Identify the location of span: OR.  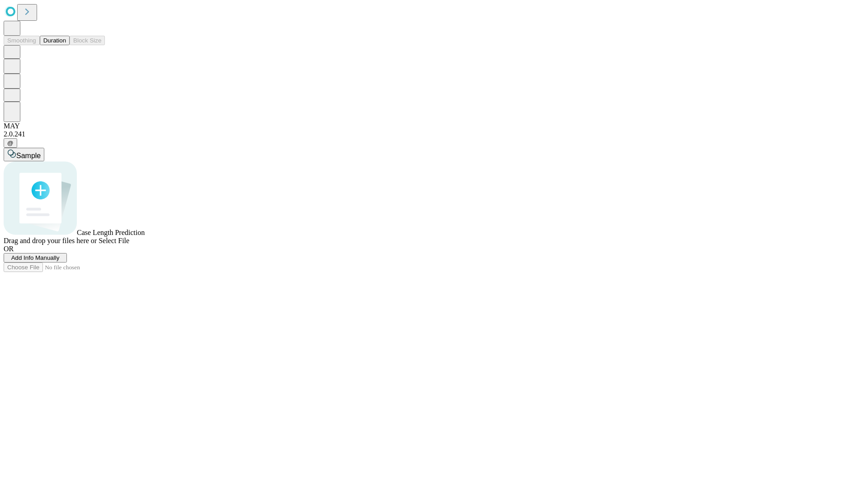
(8, 249).